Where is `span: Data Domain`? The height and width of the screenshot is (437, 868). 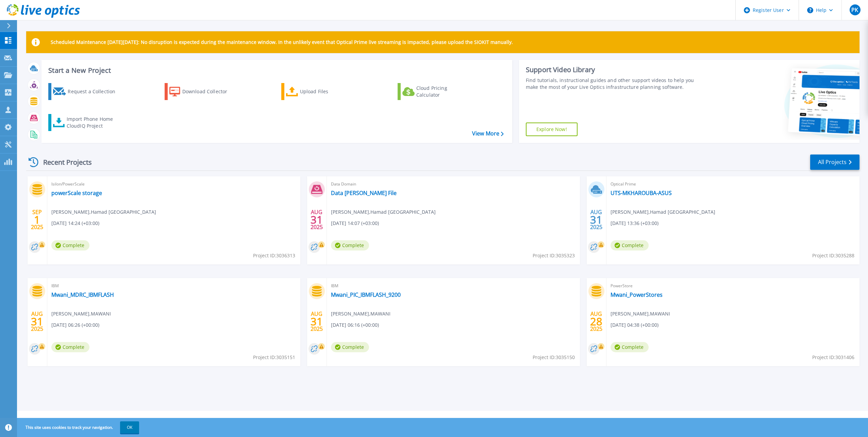
span: Data Domain is located at coordinates (453, 184).